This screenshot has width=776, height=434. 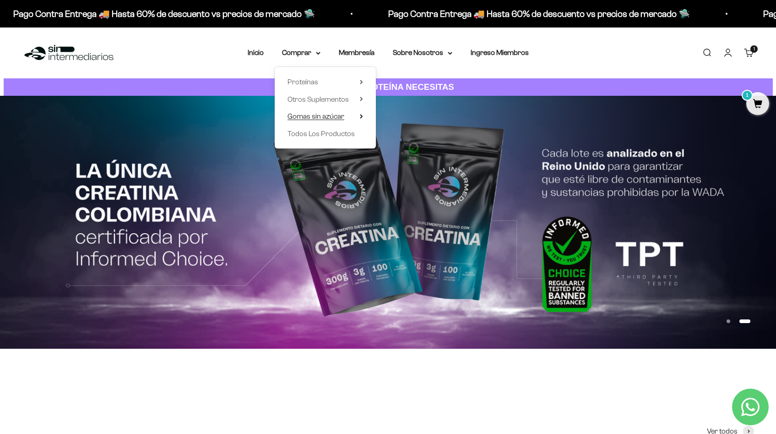 What do you see at coordinates (316, 116) in the screenshot?
I see `span: Gomas sin azúcar` at bounding box center [316, 116].